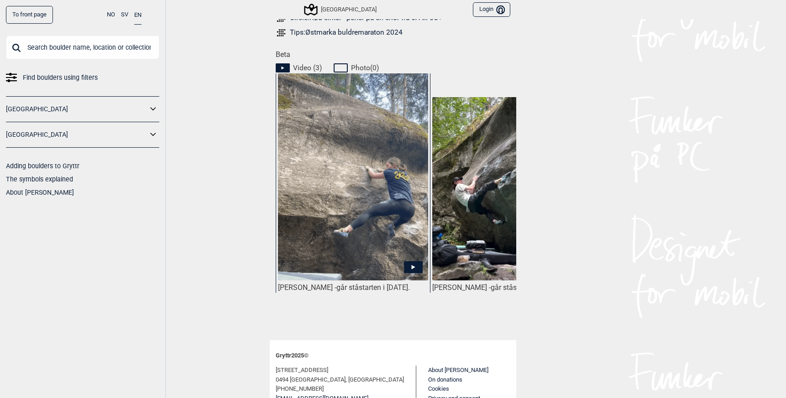 The image size is (786, 398). What do you see at coordinates (438, 389) in the screenshot?
I see `a: Cookies` at bounding box center [438, 389].